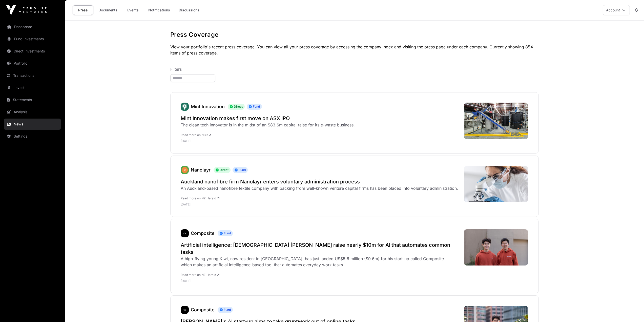 The image size is (644, 322). Describe the element at coordinates (32, 88) in the screenshot. I see `a: Invest` at that location.